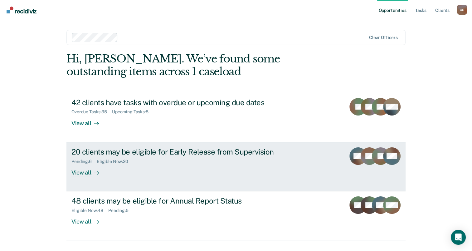  What do you see at coordinates (462, 10) in the screenshot?
I see `div: O O` at bounding box center [462, 10].